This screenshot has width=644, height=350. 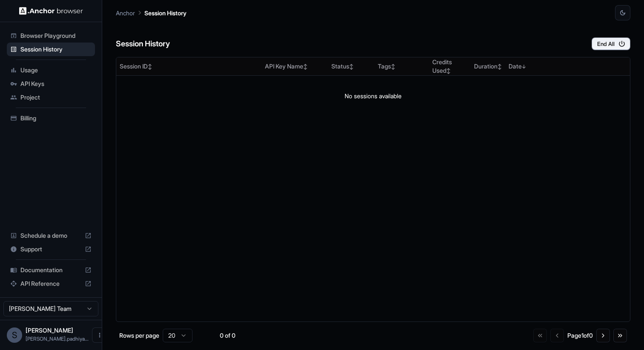 I want to click on span: Session History, so click(x=56, y=49).